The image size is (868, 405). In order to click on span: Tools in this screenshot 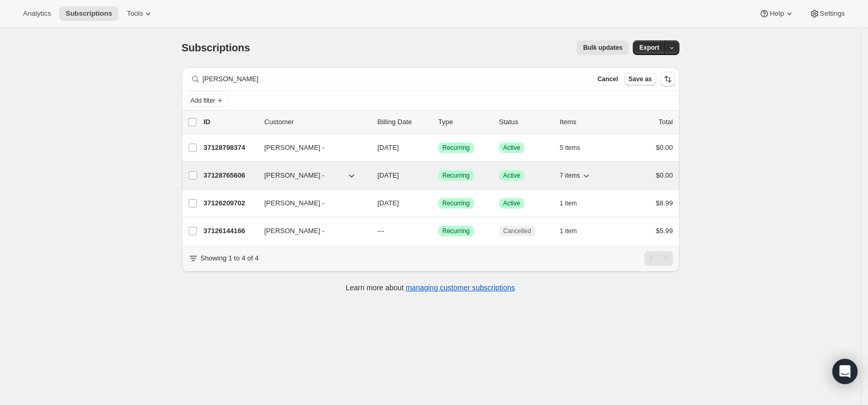, I will do `click(135, 14)`.